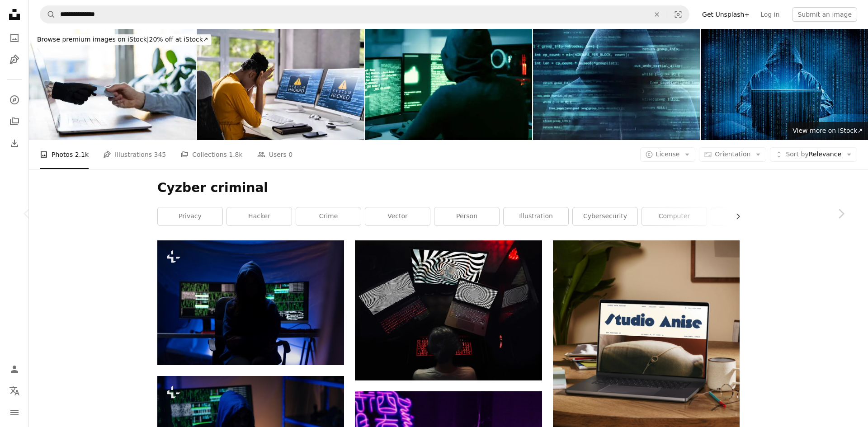 The height and width of the screenshot is (427, 868). I want to click on a: Log in, so click(770, 14).